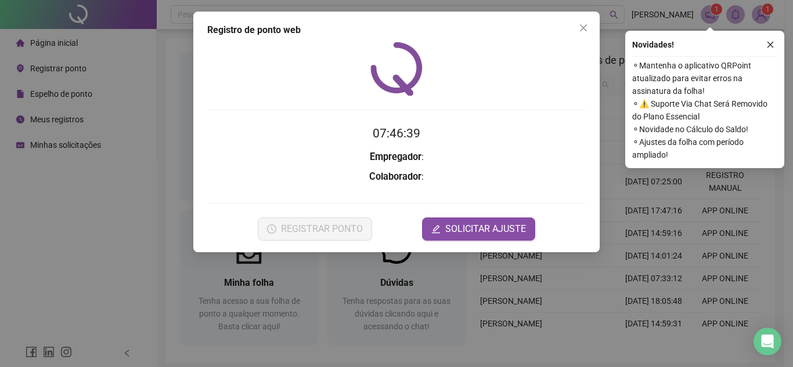  Describe the element at coordinates (704, 110) in the screenshot. I see `span: ⚬ ⚠️ Suporte Via Chat Será Removido do Plano Essencial` at that location.